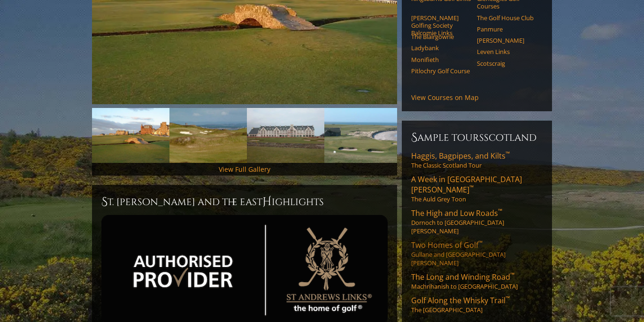  I want to click on a: Scotscraig, so click(506, 64).